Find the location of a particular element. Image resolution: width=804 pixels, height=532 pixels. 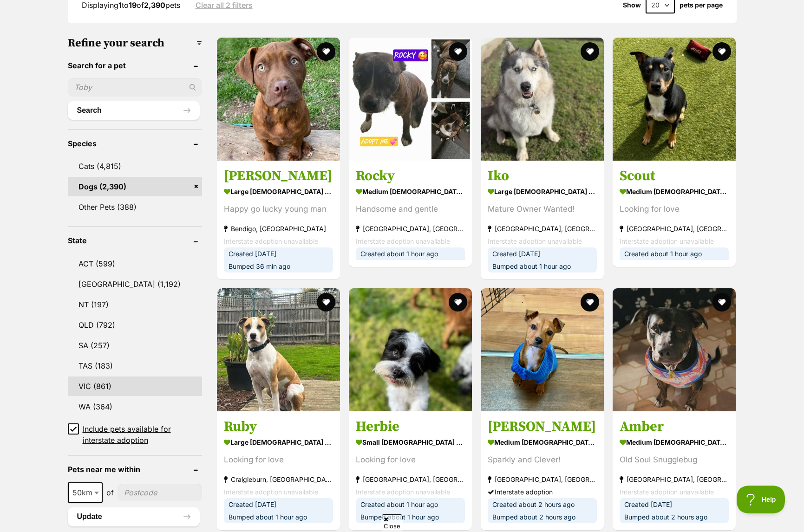

header: Pets near me within is located at coordinates (134, 470).